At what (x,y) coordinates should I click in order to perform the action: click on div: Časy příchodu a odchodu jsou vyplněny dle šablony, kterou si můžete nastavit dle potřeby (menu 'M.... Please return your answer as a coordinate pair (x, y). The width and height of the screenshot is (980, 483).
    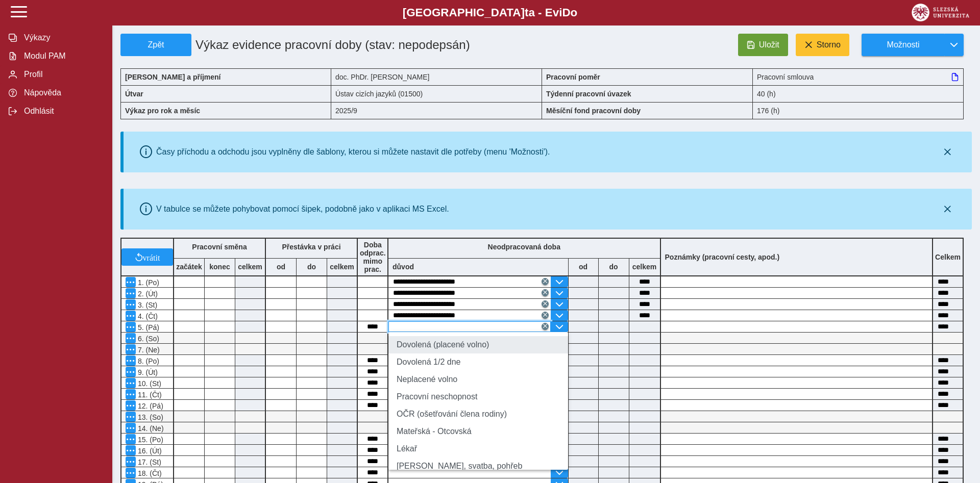
    Looking at the image, I should click on (353, 152).